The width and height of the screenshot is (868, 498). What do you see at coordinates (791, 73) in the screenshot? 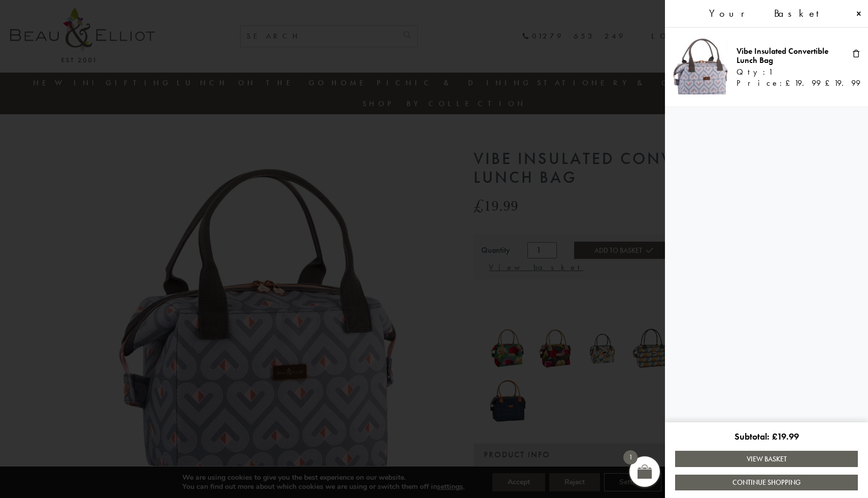
I see `div: Qty:` at bounding box center [791, 73].